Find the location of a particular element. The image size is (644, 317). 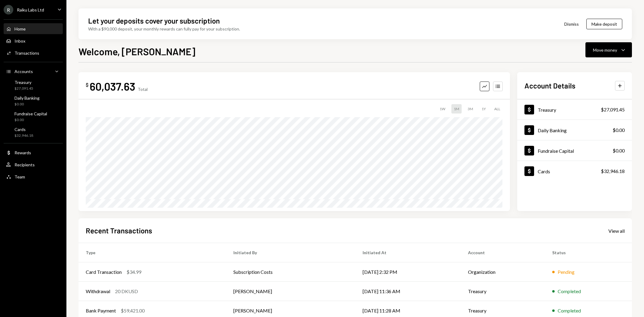

button: Dismiss is located at coordinates (571, 24).